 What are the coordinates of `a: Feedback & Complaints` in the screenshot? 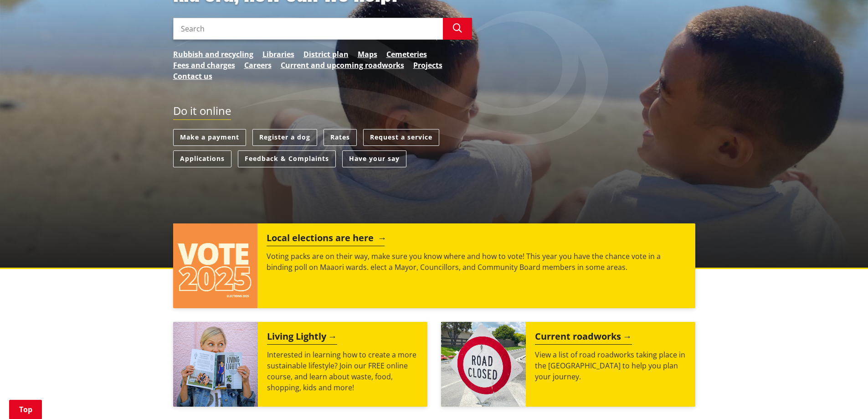 It's located at (287, 159).